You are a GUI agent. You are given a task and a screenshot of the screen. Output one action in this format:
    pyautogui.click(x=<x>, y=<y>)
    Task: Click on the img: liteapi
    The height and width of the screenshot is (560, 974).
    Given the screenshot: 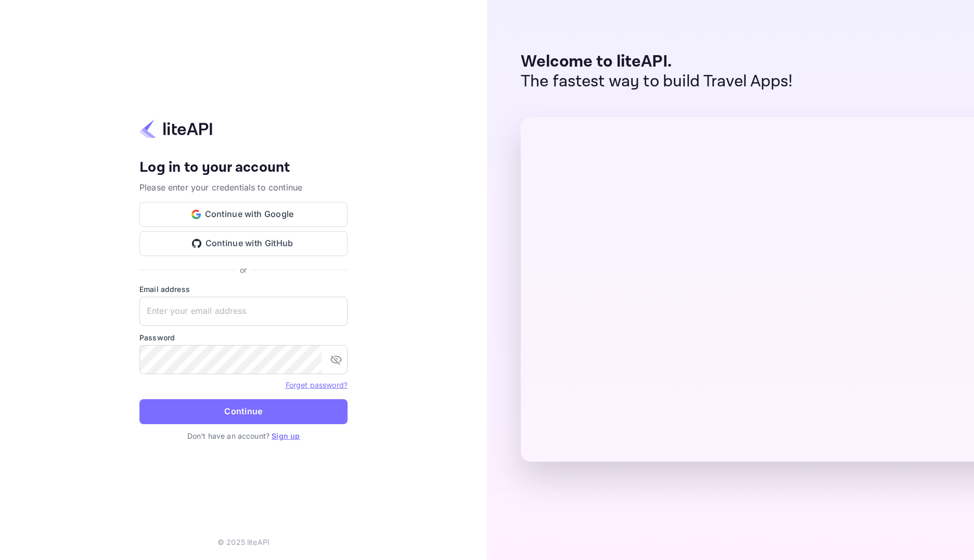 What is the action you would take?
    pyautogui.click(x=176, y=129)
    